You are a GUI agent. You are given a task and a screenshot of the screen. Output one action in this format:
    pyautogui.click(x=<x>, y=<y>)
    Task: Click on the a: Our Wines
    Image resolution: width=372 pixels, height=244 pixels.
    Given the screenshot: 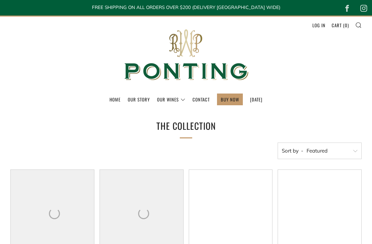 What is the action you would take?
    pyautogui.click(x=171, y=99)
    